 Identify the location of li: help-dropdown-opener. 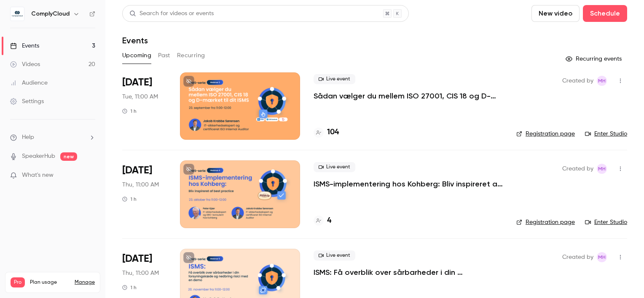
(53, 137).